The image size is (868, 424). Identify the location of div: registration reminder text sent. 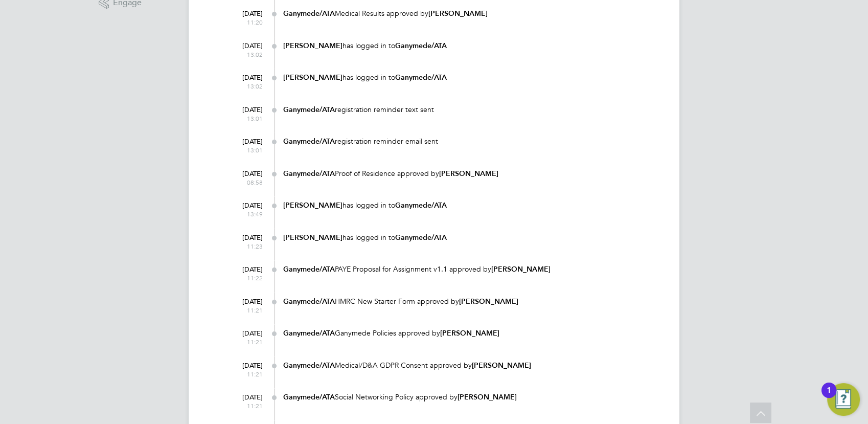
(471, 109).